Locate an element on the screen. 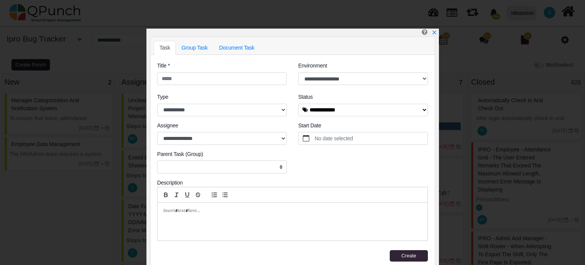 This screenshot has height=265, width=585. legend: Assignee is located at coordinates (222, 127).